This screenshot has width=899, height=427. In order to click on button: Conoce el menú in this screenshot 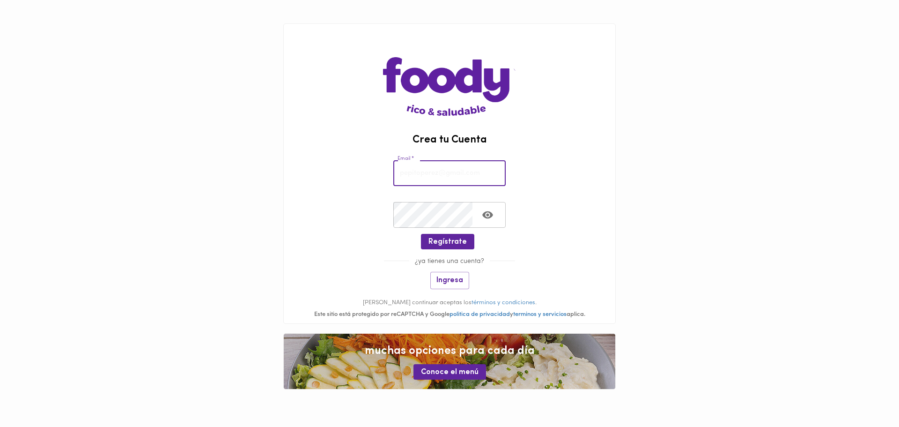, I will do `click(450, 371)`.